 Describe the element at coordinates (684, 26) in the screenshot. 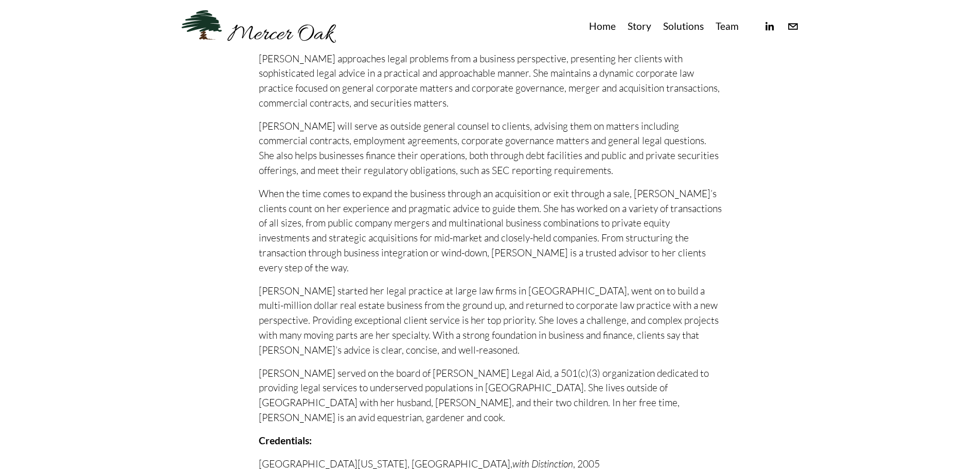

I see `a: Solutions` at that location.